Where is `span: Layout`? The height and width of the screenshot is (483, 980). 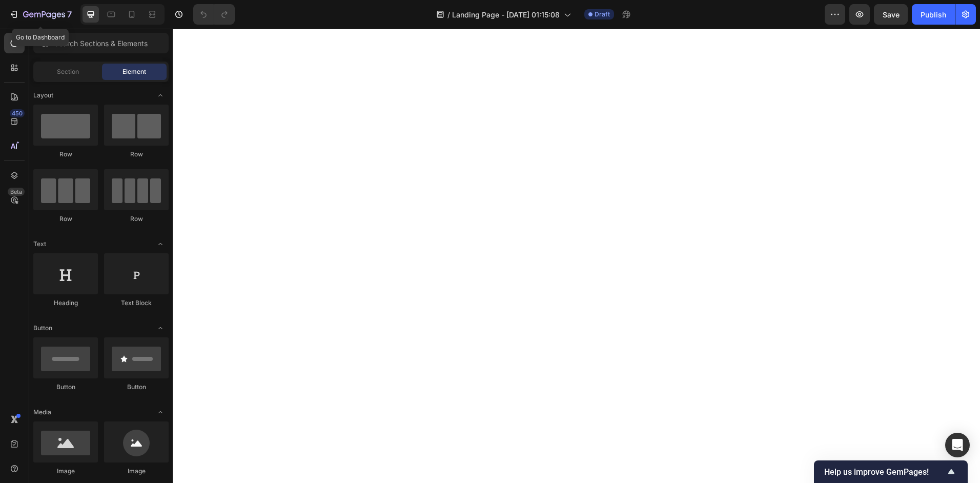 span: Layout is located at coordinates (43, 96).